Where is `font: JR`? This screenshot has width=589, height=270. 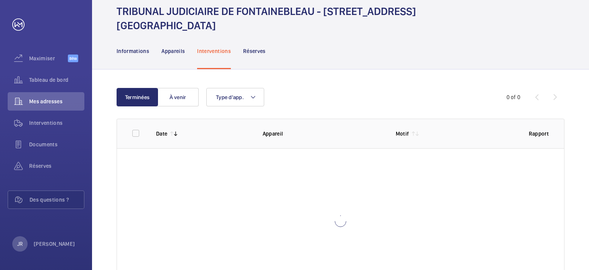 font: JR is located at coordinates (20, 243).